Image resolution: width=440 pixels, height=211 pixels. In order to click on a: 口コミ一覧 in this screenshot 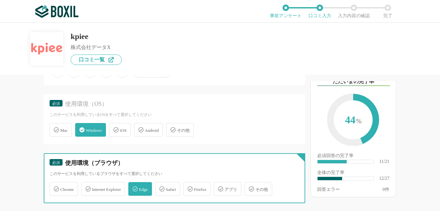, I will do `click(96, 60)`.